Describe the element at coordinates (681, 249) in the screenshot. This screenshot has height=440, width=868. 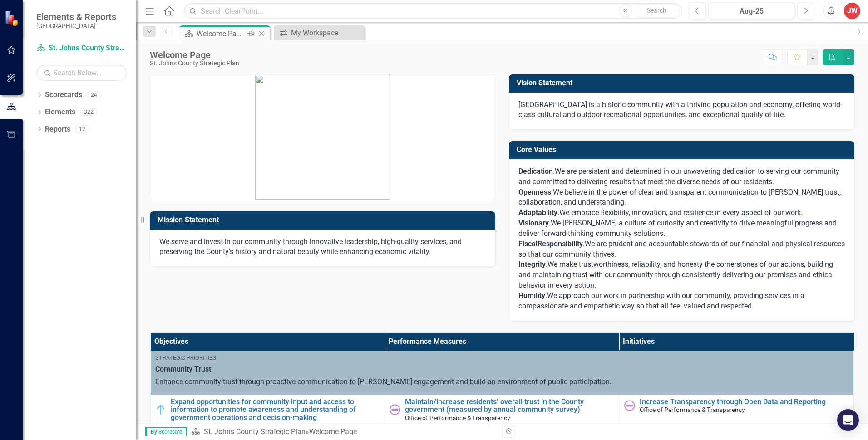
I see `span: We are prudent and accountable stewards of our financial and physical resources so that our commu...` at that location.